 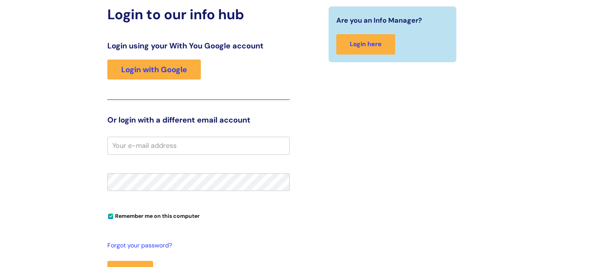 I want to click on label: Remember me on this computer, so click(x=153, y=215).